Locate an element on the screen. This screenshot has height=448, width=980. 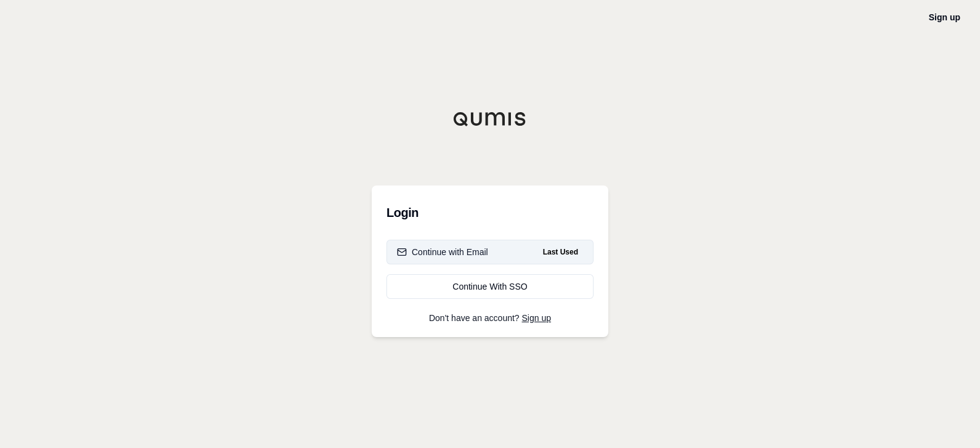
a: Continue With SSO is located at coordinates (490, 286).